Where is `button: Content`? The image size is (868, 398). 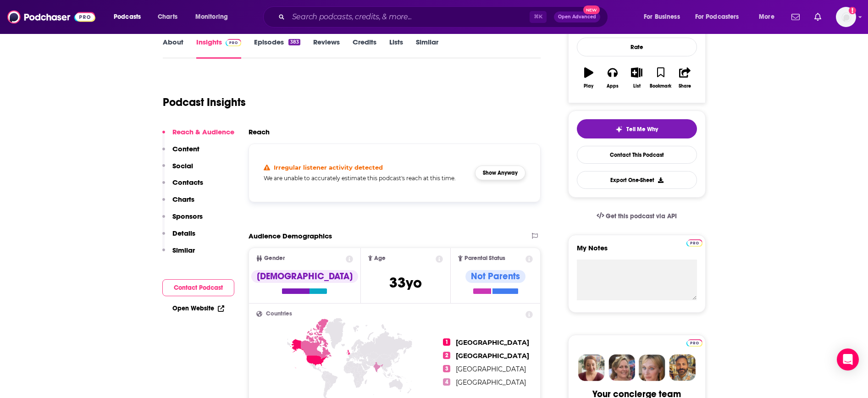 button: Content is located at coordinates (180, 153).